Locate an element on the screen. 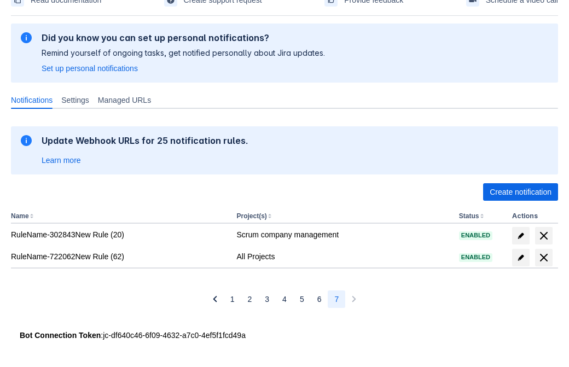 Image resolution: width=569 pixels, height=367 pixels. span: 1 is located at coordinates (232, 299).